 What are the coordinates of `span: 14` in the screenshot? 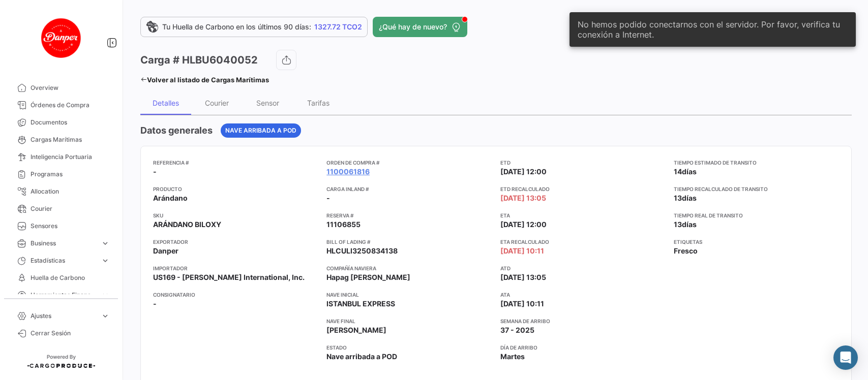 It's located at (678, 171).